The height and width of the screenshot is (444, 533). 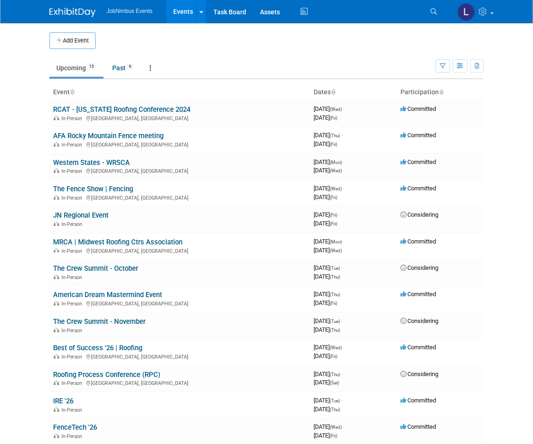 What do you see at coordinates (353, 92) in the screenshot?
I see `th: Dates` at bounding box center [353, 92].